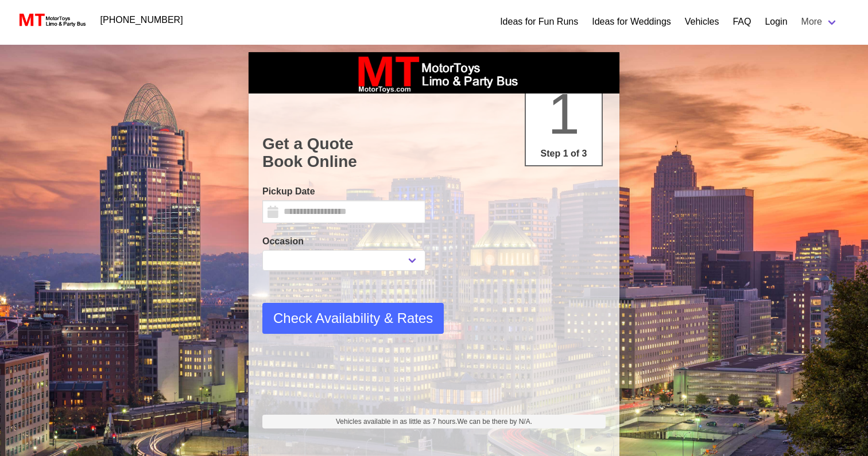 The width and height of the screenshot is (868, 456). Describe the element at coordinates (702, 22) in the screenshot. I see `a: Vehicles` at that location.